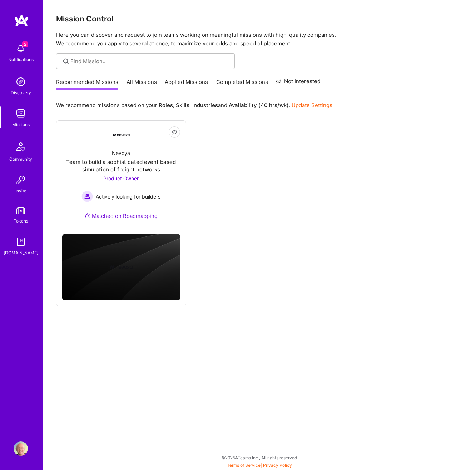  What do you see at coordinates (186, 84) in the screenshot?
I see `a: Applied Missions` at bounding box center [186, 84].